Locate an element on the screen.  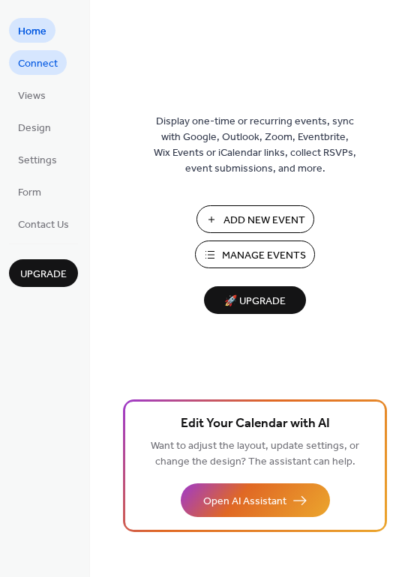
button: 🚀 Upgrade is located at coordinates (255, 300).